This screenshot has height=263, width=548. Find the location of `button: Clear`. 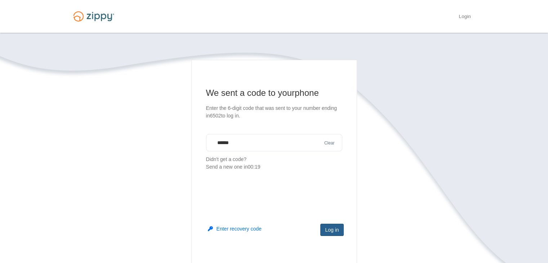

button: Clear is located at coordinates (329, 143).